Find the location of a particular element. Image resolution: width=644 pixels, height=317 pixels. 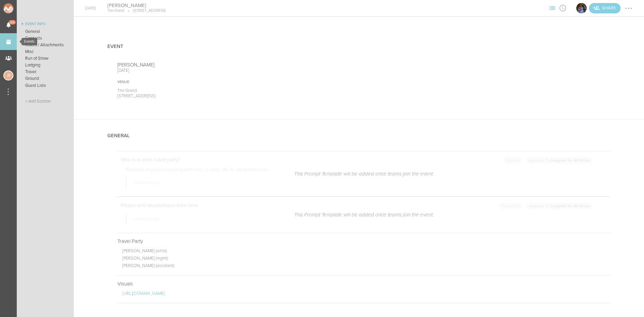

a: Run of Show is located at coordinates (45, 58).